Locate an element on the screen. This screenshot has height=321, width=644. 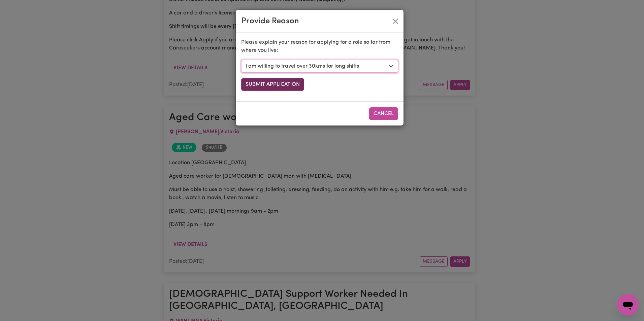
button: Submit Application is located at coordinates (273, 85).